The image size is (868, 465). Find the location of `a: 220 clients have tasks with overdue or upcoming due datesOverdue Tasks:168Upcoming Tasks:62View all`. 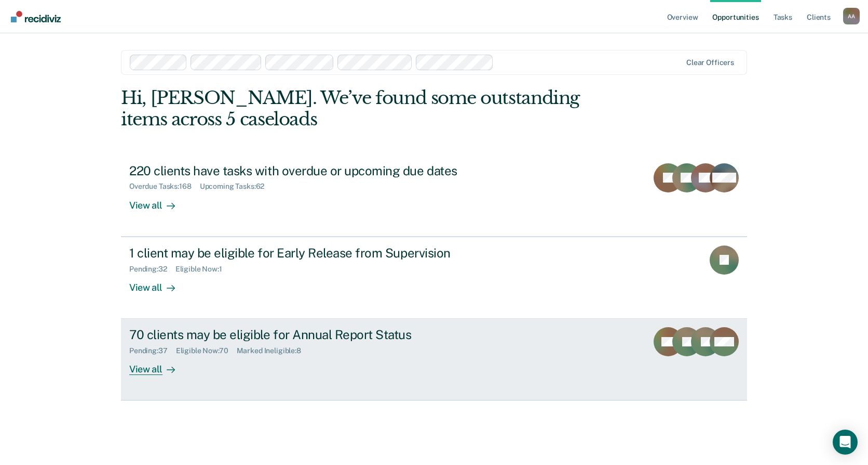

a: 220 clients have tasks with overdue or upcoming due datesOverdue Tasks:168Upcoming Tasks:62View all is located at coordinates (434, 195).